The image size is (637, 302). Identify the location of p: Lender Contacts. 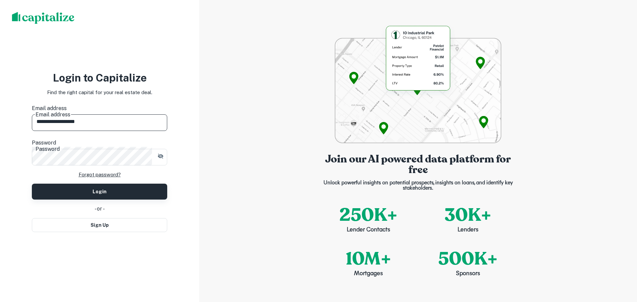
(368, 230).